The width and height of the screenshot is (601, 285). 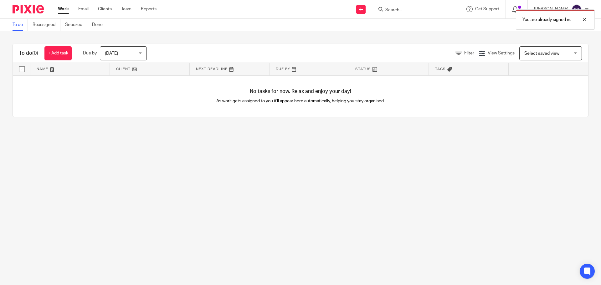 I want to click on a: Reassigned, so click(x=46, y=25).